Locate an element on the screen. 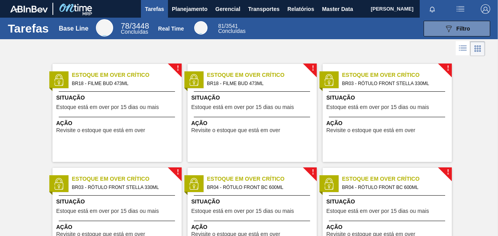 The height and width of the screenshot is (236, 498). span: Master Data is located at coordinates (337, 9).